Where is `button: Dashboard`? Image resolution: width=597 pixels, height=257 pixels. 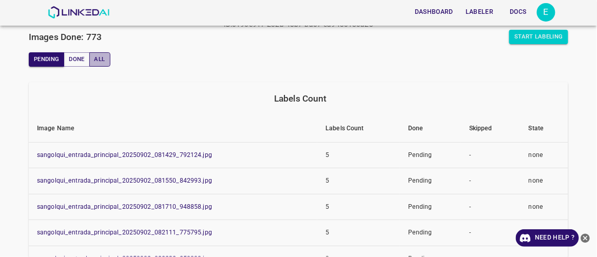 button: Dashboard is located at coordinates (434, 12).